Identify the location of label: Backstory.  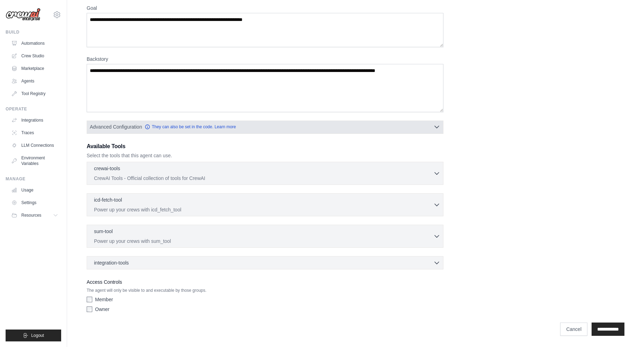
(265, 59).